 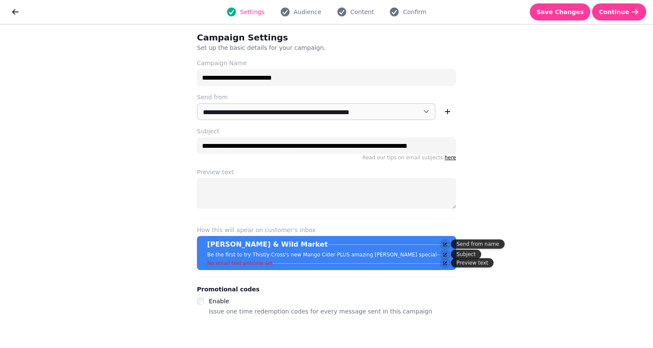 What do you see at coordinates (279, 38) in the screenshot?
I see `h2: Campaign Settings` at bounding box center [279, 38].